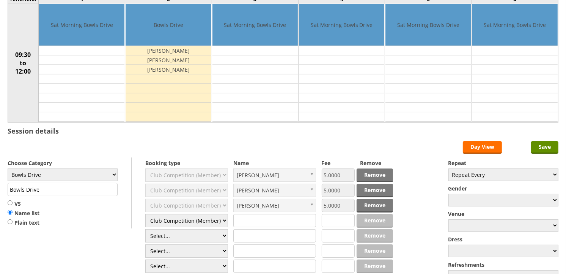  What do you see at coordinates (24, 213) in the screenshot?
I see `label: Name list` at bounding box center [24, 213].